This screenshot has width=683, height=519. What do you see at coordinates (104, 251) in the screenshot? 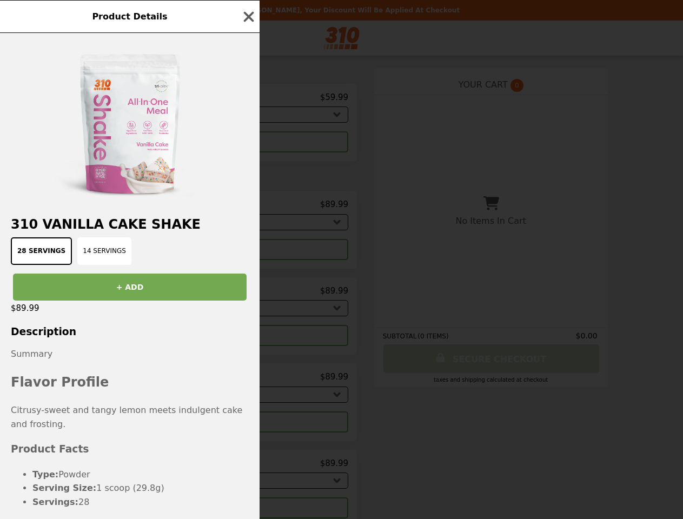
I see `button: 14 Servings` at bounding box center [104, 251].